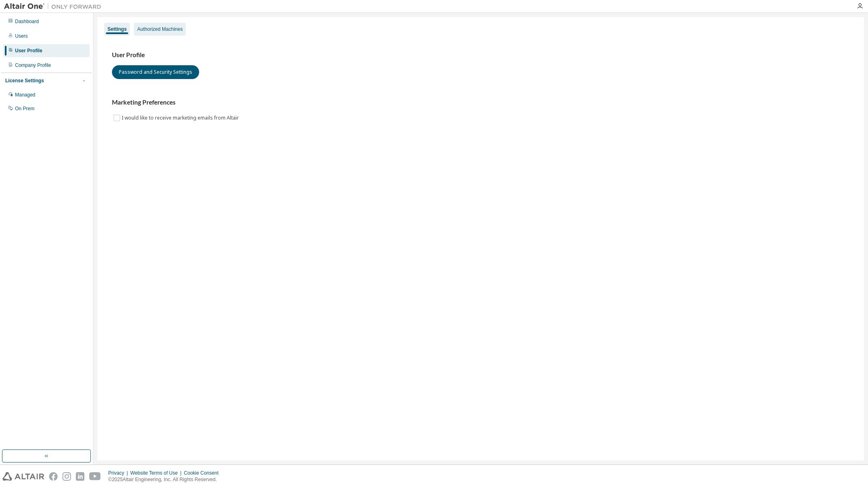  I want to click on div: Website Terms of Use, so click(157, 473).